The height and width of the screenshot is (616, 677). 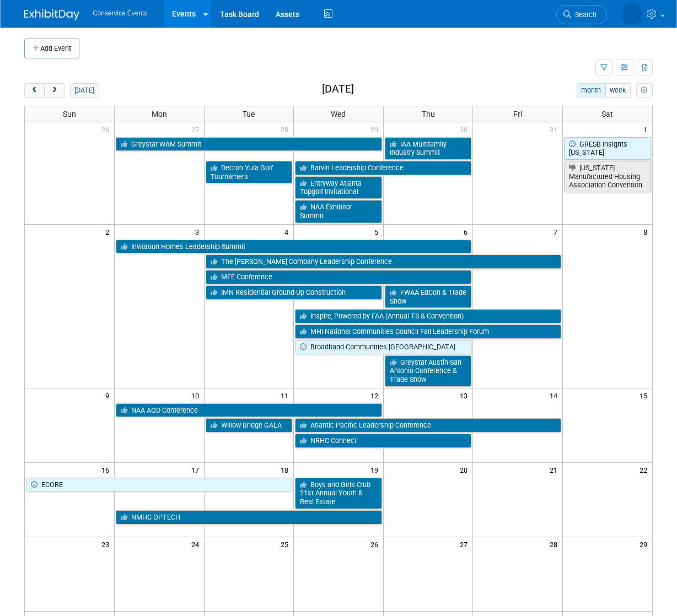 What do you see at coordinates (288, 232) in the screenshot?
I see `span: 4` at bounding box center [288, 232].